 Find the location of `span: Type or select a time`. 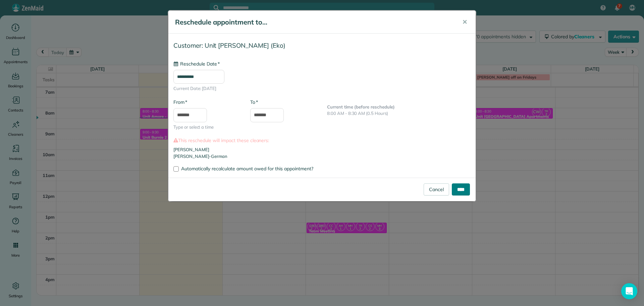

span: Type or select a time is located at coordinates (207, 128).